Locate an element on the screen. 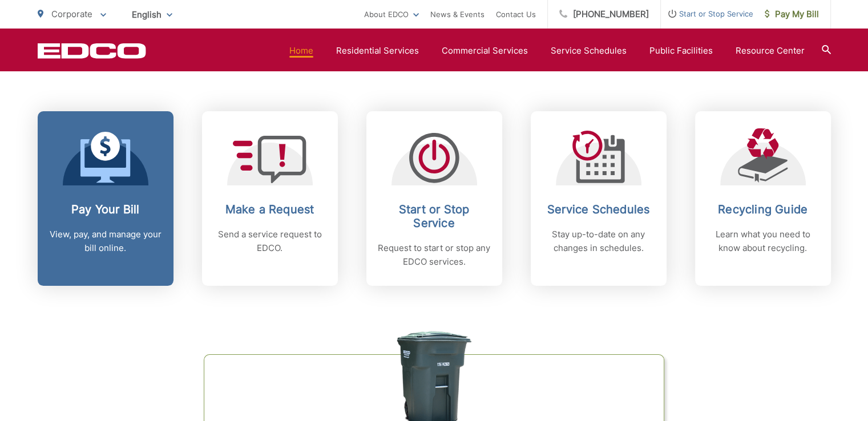 This screenshot has width=868, height=421. a: About EDCO is located at coordinates (391, 14).